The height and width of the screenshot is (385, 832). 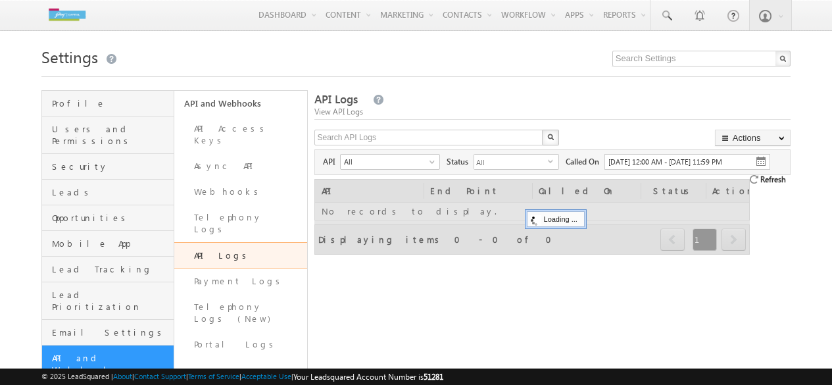 What do you see at coordinates (242, 376) in the screenshot?
I see `span: © 2025 LeadSquared | | | | |` at bounding box center [242, 376].